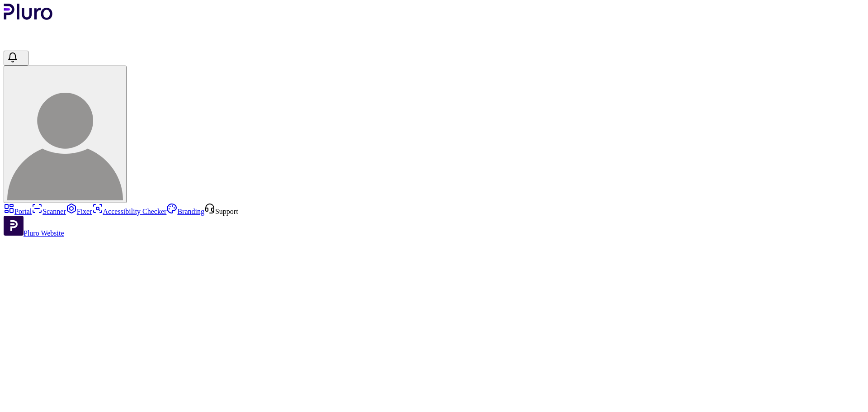 The height and width of the screenshot is (412, 868). I want to click on a: Branding, so click(185, 211).